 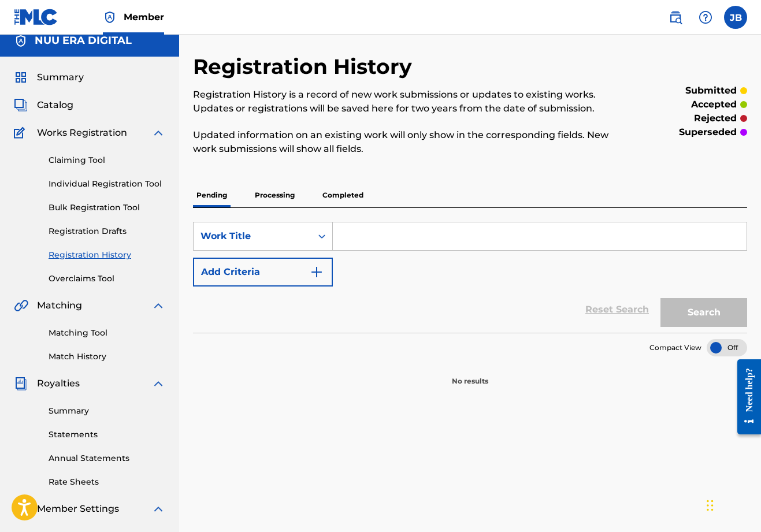 What do you see at coordinates (676, 348) in the screenshot?
I see `span: Compact View` at bounding box center [676, 348].